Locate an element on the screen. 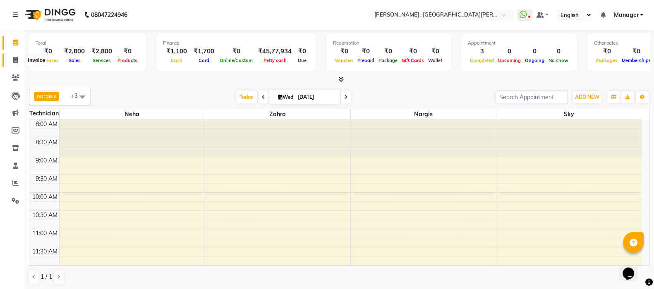 This screenshot has width=654, height=289. span: neha is located at coordinates (132, 114).